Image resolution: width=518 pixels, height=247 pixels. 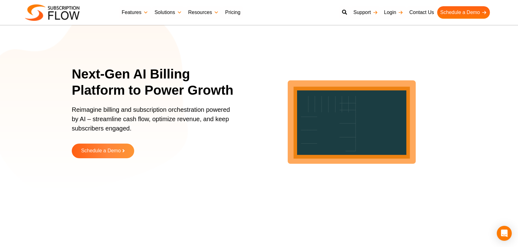 I want to click on a: Features, so click(x=135, y=12).